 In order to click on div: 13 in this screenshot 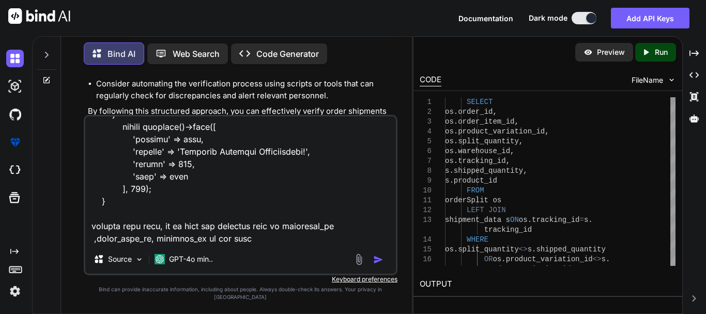, I will do `click(426, 220)`.